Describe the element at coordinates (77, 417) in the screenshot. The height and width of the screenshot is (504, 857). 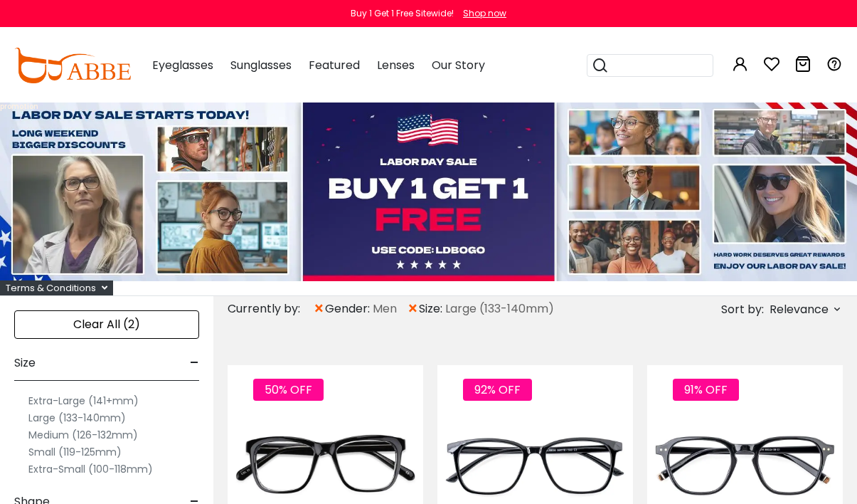
I see `label: Large (133-140mm)` at that location.